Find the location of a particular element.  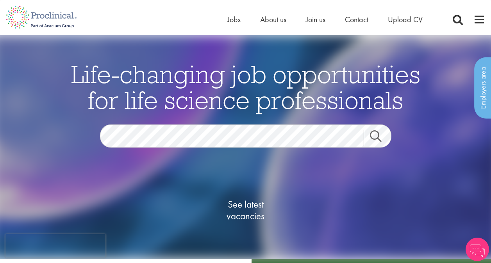

a: Job search submit button is located at coordinates (380, 138).